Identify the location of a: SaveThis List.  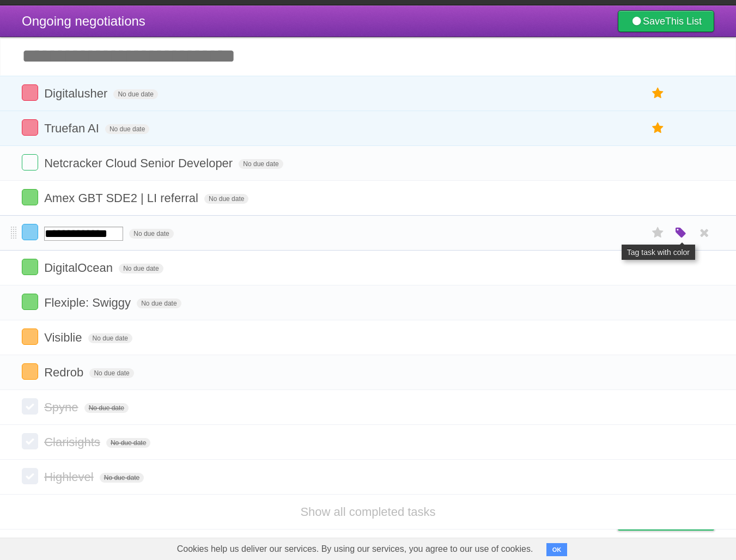
(666, 21).